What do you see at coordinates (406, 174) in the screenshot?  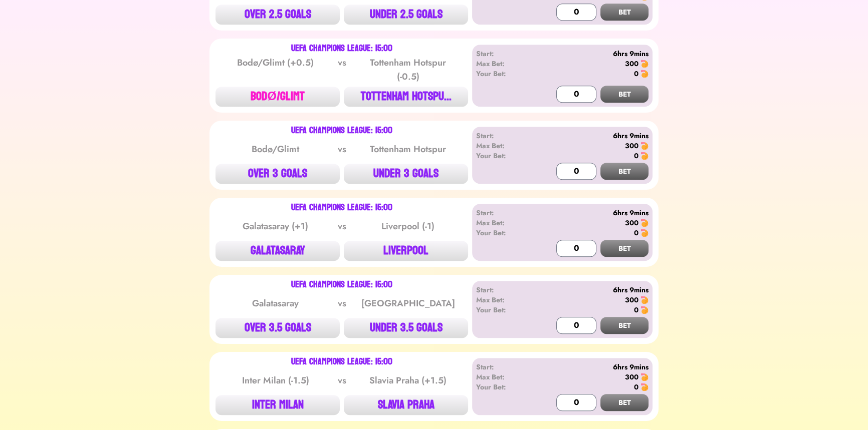 I see `button: UNDER 3 GOALS` at bounding box center [406, 174].